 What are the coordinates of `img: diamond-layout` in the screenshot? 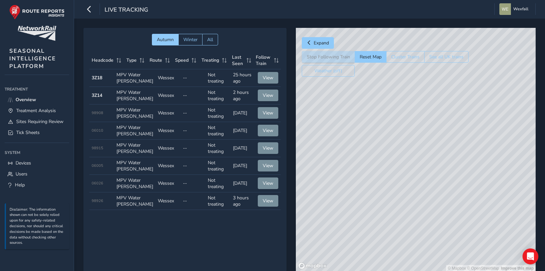 It's located at (505, 9).